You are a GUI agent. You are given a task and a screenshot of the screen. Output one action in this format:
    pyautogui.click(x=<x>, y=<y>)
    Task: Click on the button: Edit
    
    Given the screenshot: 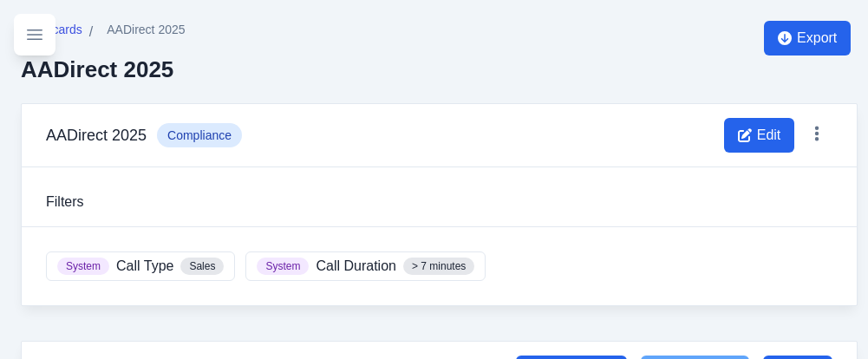 What is the action you would take?
    pyautogui.click(x=759, y=136)
    